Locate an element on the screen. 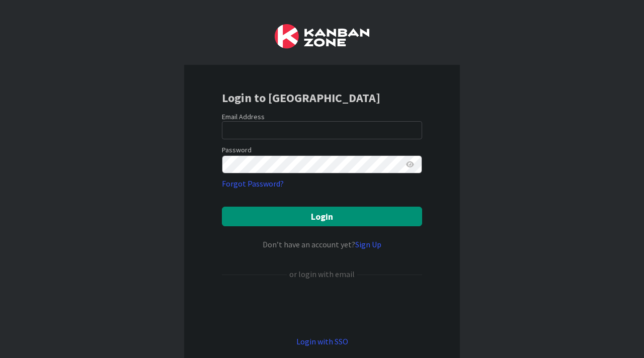 The image size is (644, 358). img: Kanban Zone is located at coordinates (322, 36).